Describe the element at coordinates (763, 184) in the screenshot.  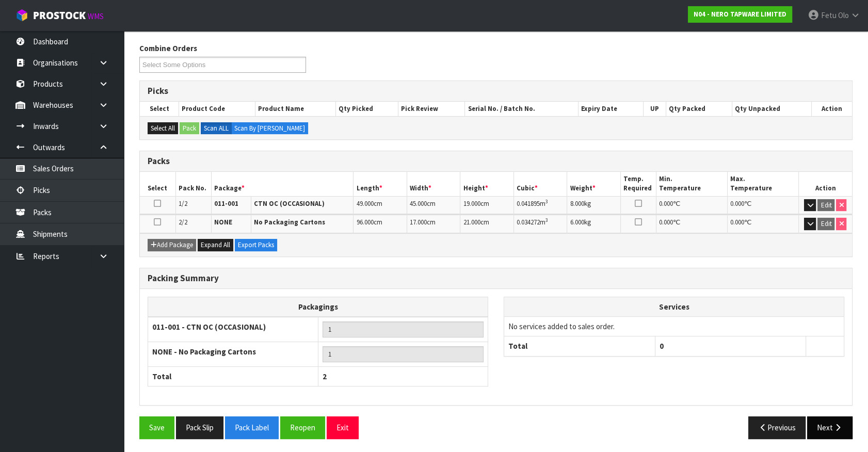
I see `th: Max. Temperature` at that location.